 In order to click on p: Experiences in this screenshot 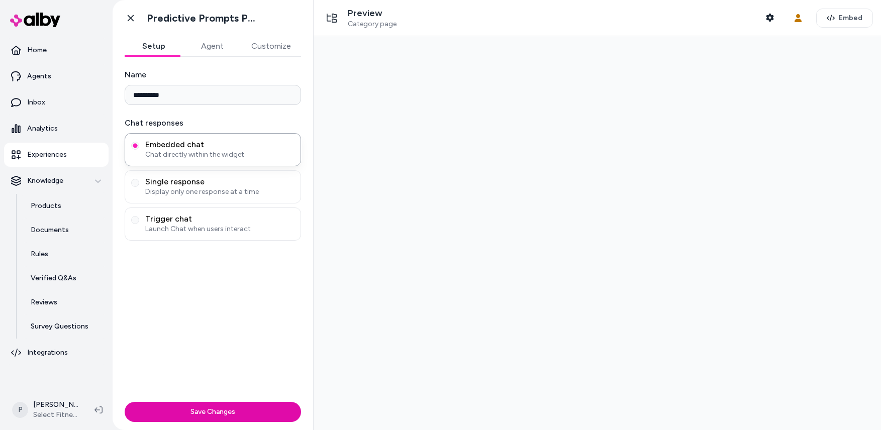, I will do `click(47, 155)`.